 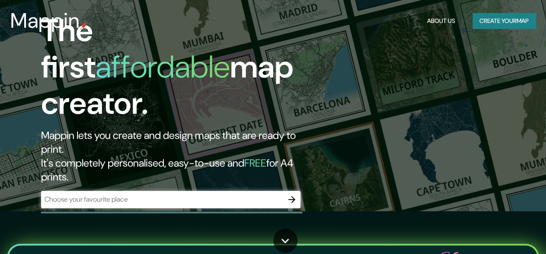 What do you see at coordinates (255, 163) in the screenshot?
I see `h5: FREE` at bounding box center [255, 163].